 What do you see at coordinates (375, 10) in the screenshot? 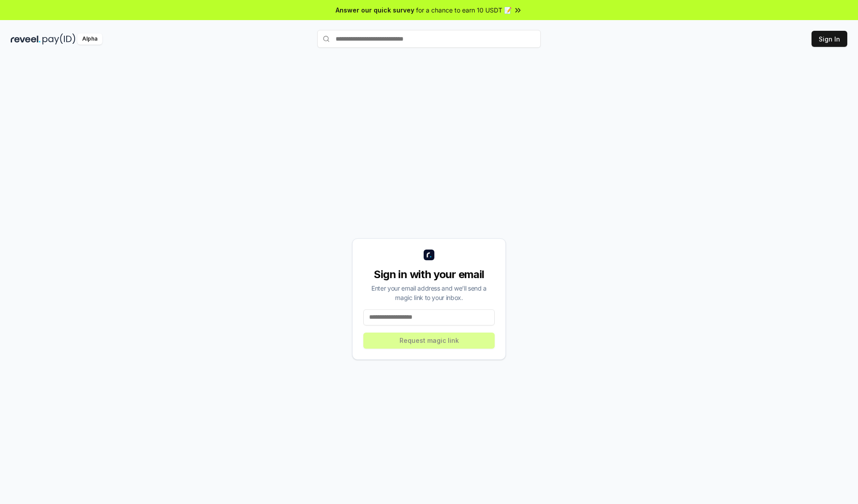
I see `span: Answer our quick survey` at bounding box center [375, 10].